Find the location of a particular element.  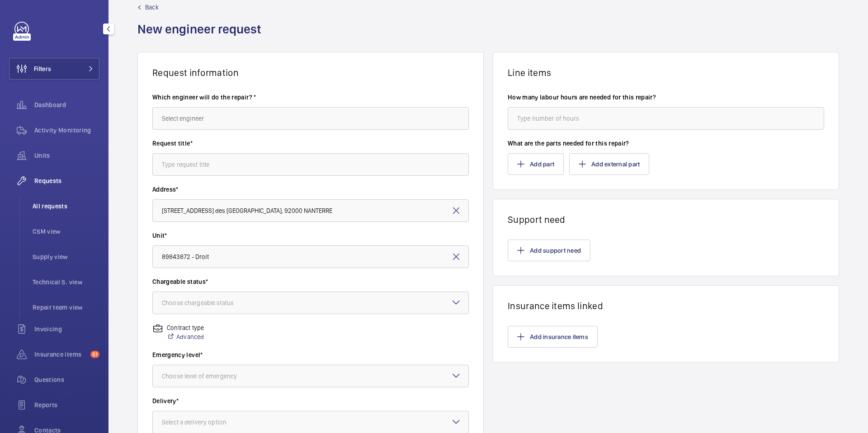

span: Dashboard is located at coordinates (67, 105).